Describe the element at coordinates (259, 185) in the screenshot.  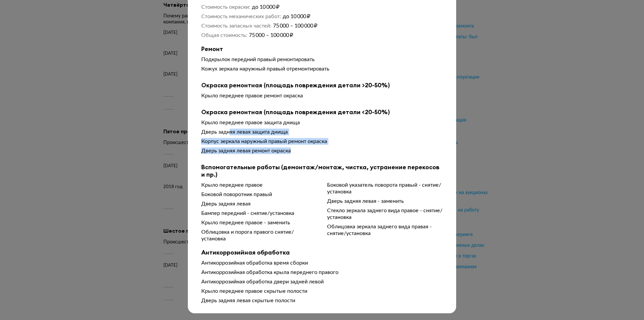
I see `div: Крыло переднее правое` at that location.